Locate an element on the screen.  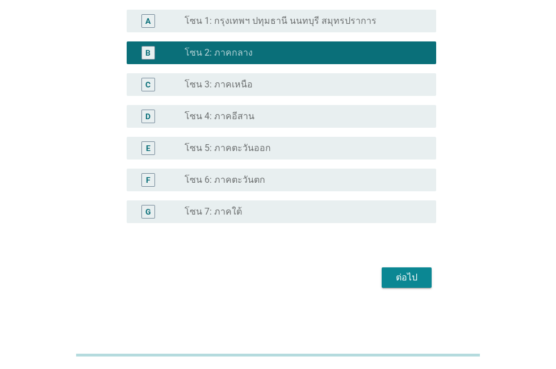
label: โซน 4: ภาคอีสาน is located at coordinates (219, 116).